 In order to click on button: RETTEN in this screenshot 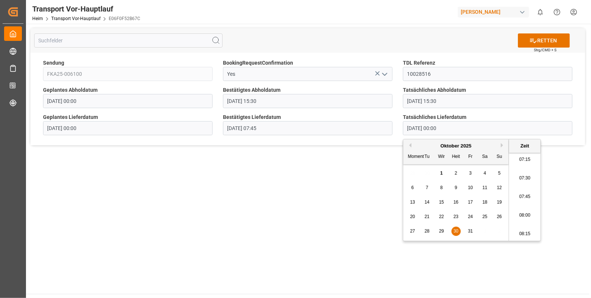, I will do `click(544, 40)`.